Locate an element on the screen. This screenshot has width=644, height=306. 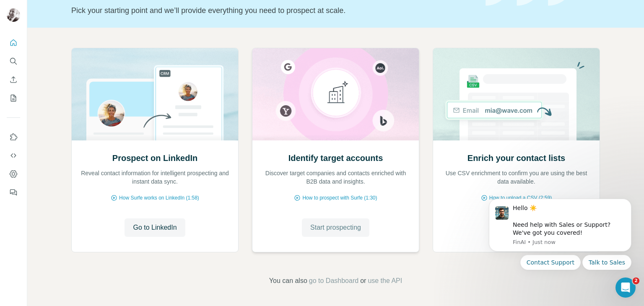
button: Quick reply: Contact Support is located at coordinates (74, 74).